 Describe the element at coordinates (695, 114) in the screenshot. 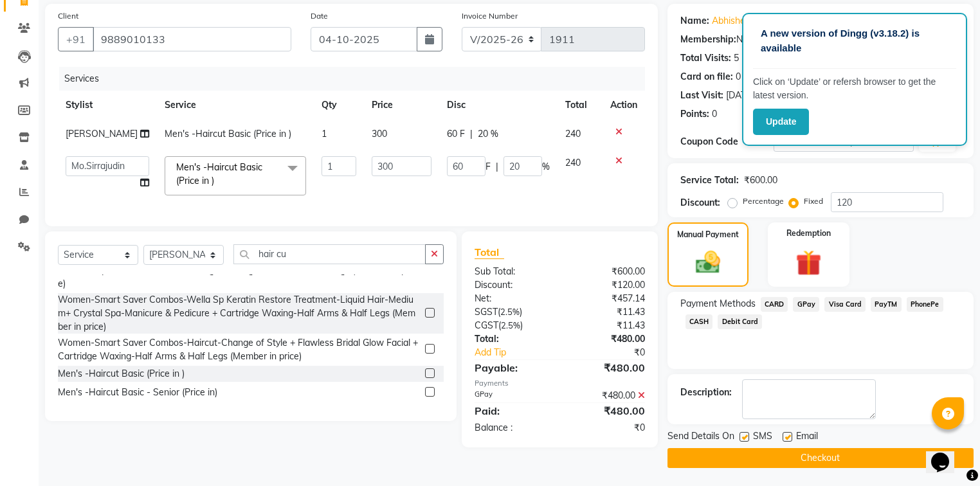

I see `div: Points:` at that location.